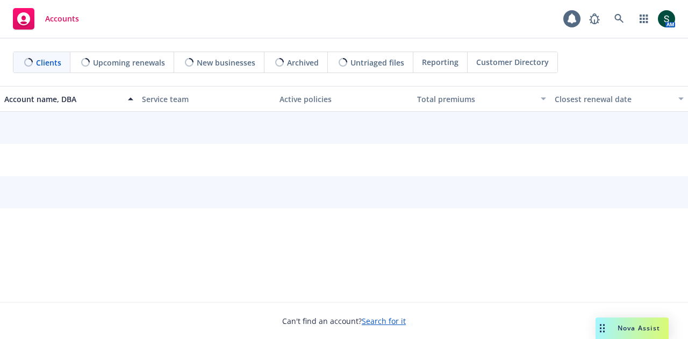 This screenshot has height=339, width=688. Describe the element at coordinates (602, 328) in the screenshot. I see `div: Drag to move` at that location.